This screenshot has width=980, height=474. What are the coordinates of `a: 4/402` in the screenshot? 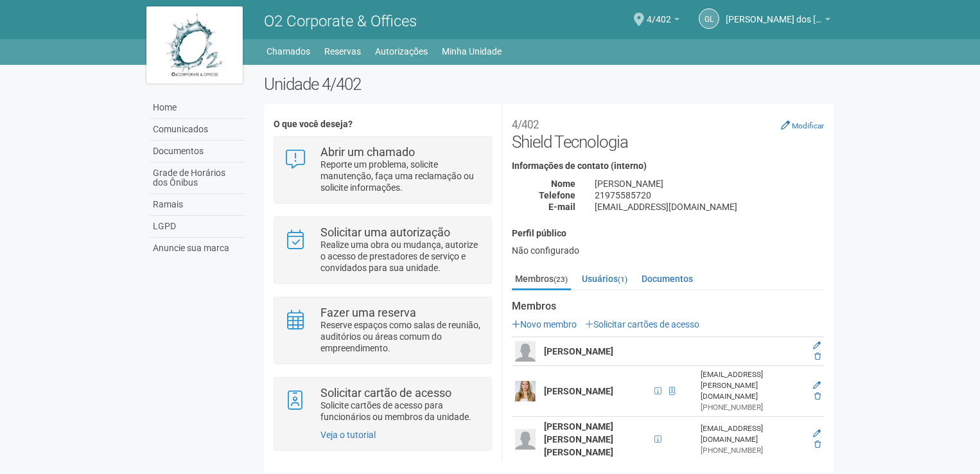 It's located at (663, 21).